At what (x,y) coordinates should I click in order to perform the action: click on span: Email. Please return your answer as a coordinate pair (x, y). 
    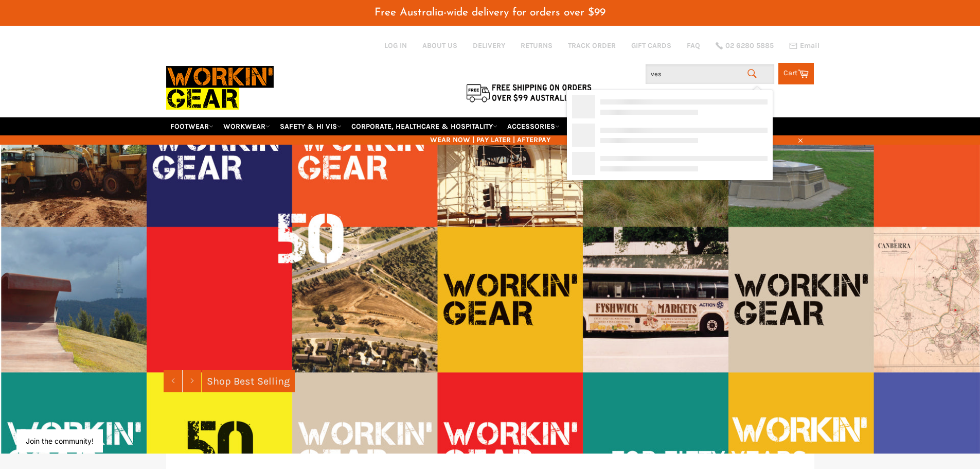
    Looking at the image, I should click on (810, 46).